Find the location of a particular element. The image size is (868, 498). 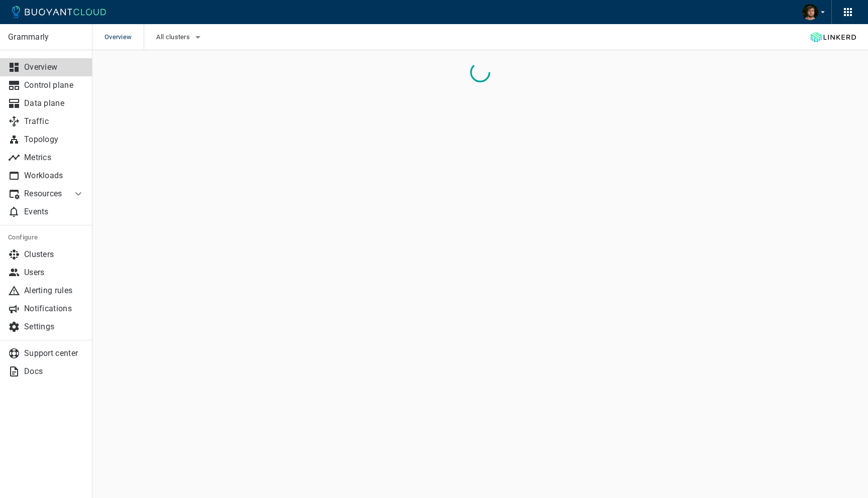

p: Docs is located at coordinates (54, 371).